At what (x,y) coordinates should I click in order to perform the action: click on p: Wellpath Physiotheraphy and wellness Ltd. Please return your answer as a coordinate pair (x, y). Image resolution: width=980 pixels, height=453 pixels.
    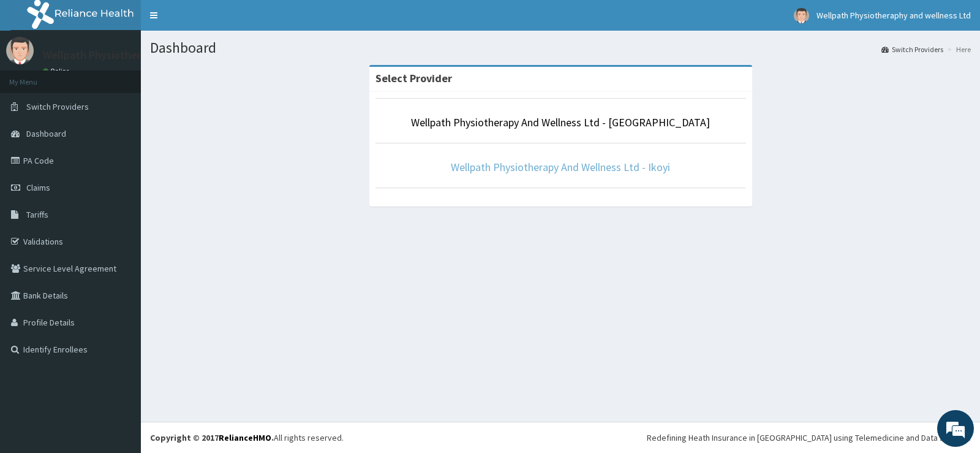
    Looking at the image, I should click on (145, 55).